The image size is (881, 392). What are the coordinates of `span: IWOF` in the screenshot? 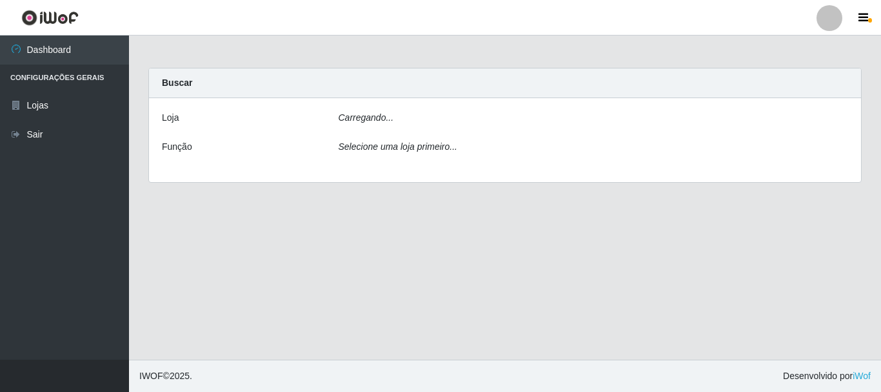 It's located at (151, 376).